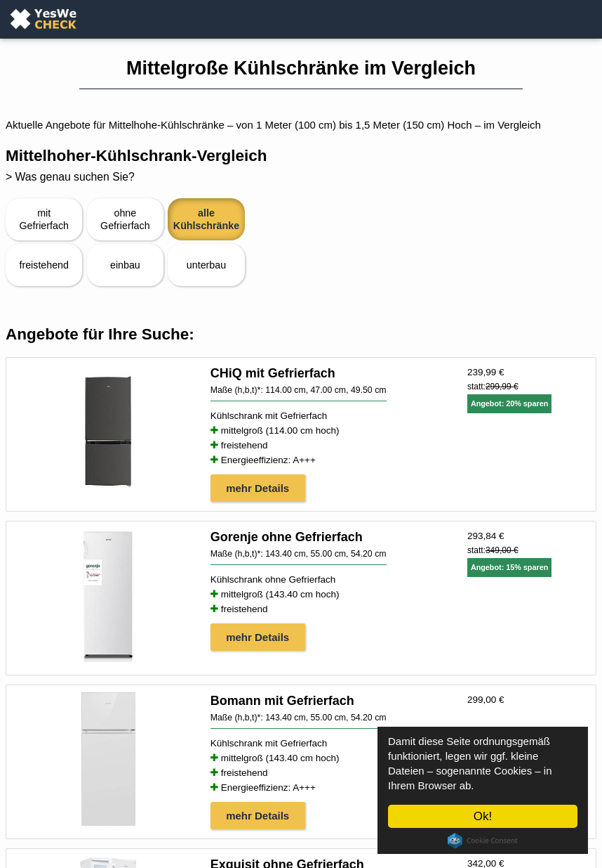  What do you see at coordinates (108, 595) in the screenshot?
I see `img: Kühlschrank ohne Gefrierfach - mittelgroß - freistehend` at bounding box center [108, 595].